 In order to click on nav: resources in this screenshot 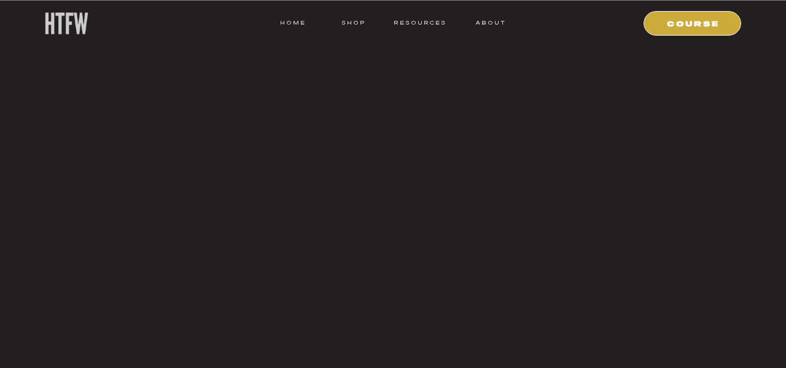, I will do `click(418, 23)`.